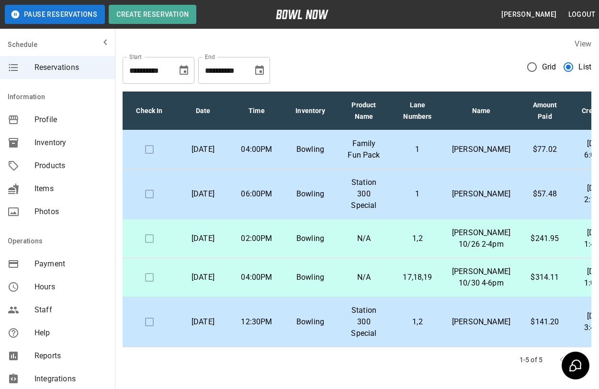 The height and width of the screenshot is (389, 599). I want to click on button: Logout, so click(582, 14).